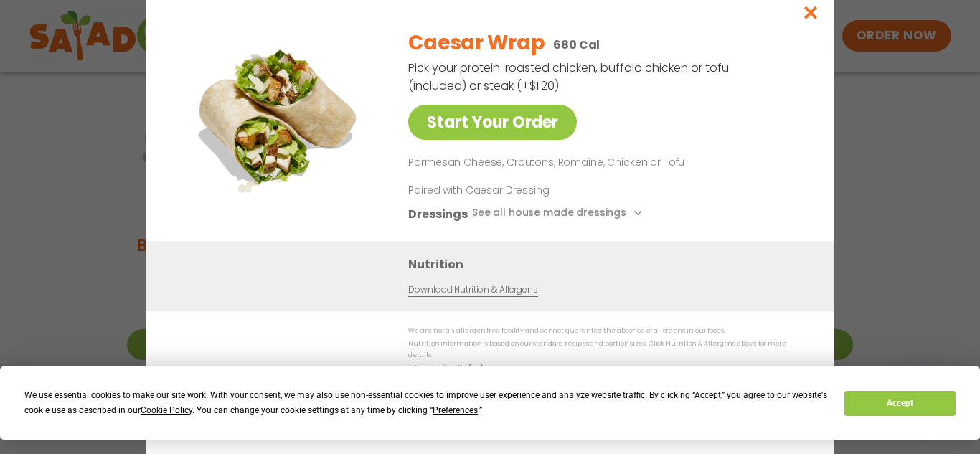 This screenshot has height=454, width=980. Describe the element at coordinates (900, 403) in the screenshot. I see `button: Accept` at that location.